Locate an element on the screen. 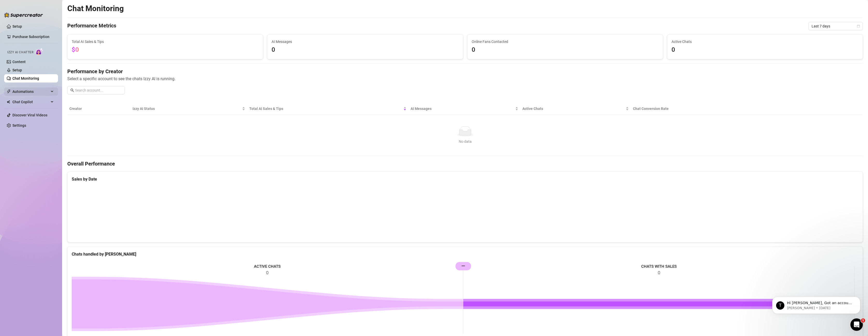 The width and height of the screenshot is (868, 336). th: Chat Conversion Rate is located at coordinates (707, 109).